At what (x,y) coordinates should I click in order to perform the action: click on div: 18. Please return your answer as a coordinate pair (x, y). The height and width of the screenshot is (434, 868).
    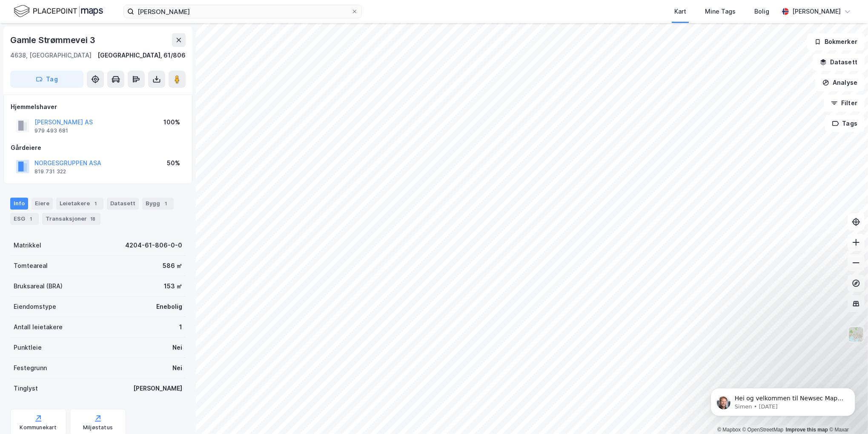
    Looking at the image, I should click on (93, 219).